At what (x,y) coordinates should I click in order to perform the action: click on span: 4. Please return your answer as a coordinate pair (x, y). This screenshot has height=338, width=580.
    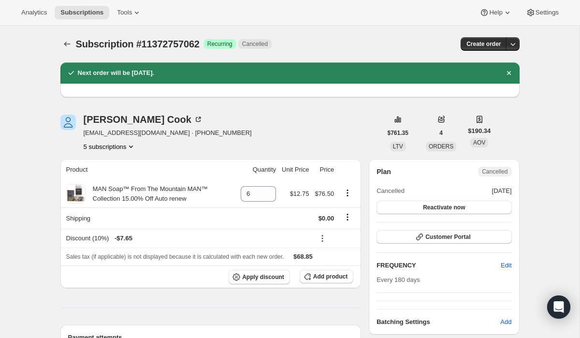
    Looking at the image, I should click on (441, 133).